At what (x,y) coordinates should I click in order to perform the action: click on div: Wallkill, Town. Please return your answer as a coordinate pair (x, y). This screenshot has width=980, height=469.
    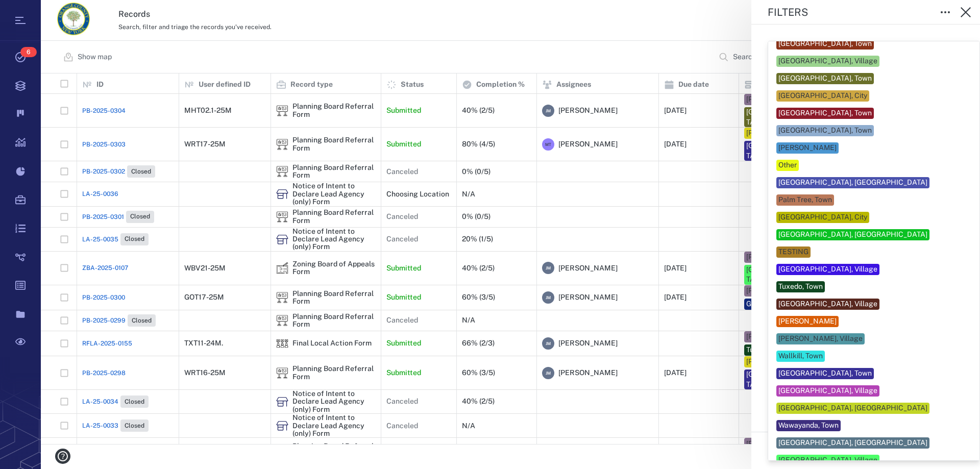
    Looking at the image, I should click on (800, 356).